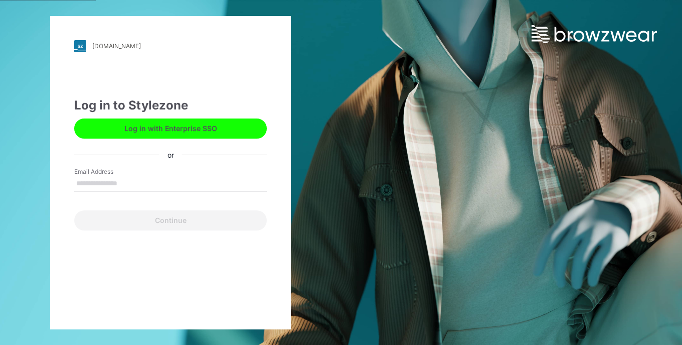 This screenshot has width=682, height=345. Describe the element at coordinates (80, 46) in the screenshot. I see `img: stylezone-logo.562084cfcfab977791bfbf7441f1a819.svg` at that location.